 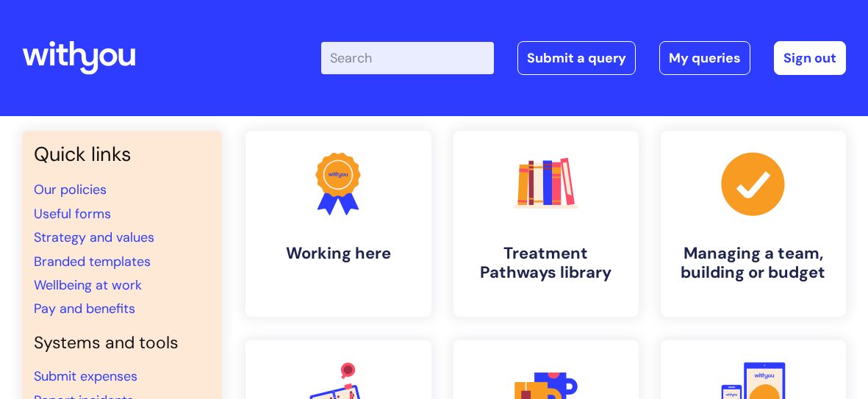 I want to click on a: Managing a team, building or budget, so click(x=753, y=223).